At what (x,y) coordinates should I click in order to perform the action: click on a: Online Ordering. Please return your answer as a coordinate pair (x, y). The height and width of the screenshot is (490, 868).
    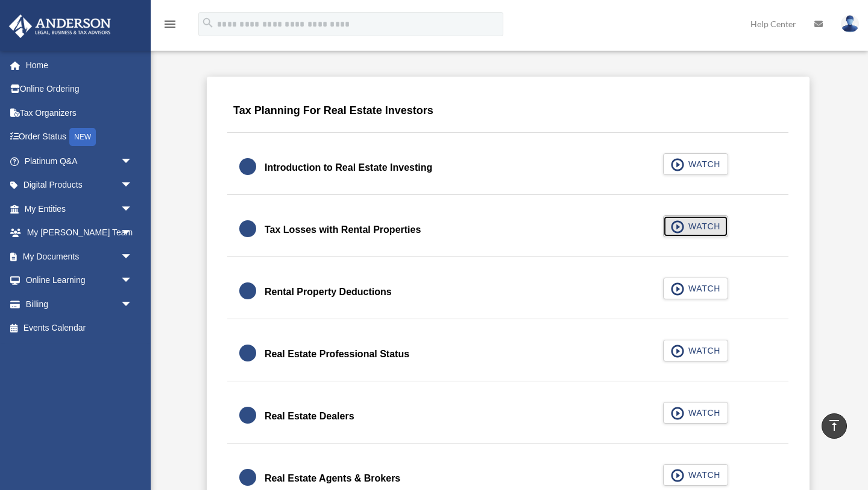
    Looking at the image, I should click on (80, 89).